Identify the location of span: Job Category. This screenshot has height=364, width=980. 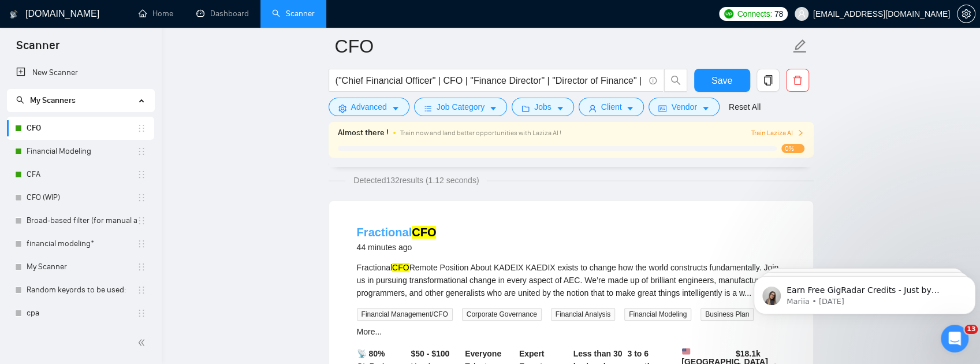
(461, 107).